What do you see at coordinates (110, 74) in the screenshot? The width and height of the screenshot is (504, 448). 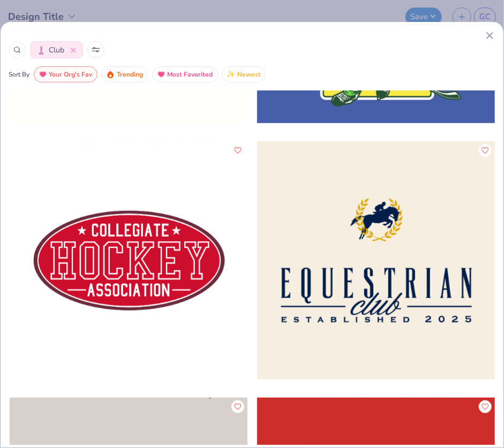 I see `img: trending.gif` at bounding box center [110, 74].